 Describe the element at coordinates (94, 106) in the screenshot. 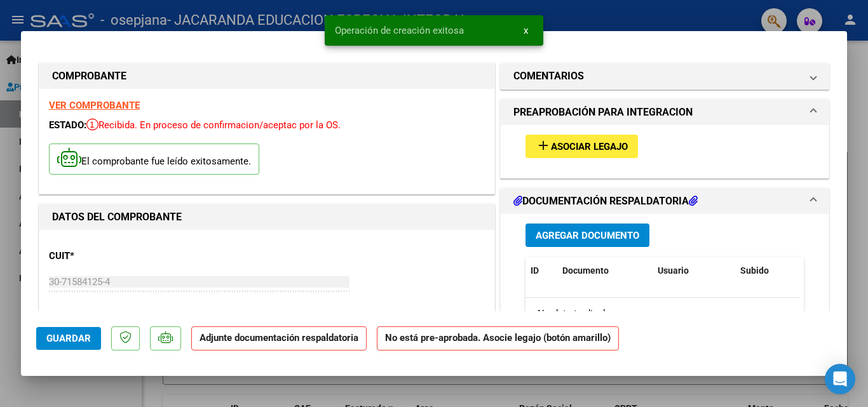

I see `a: VER COMPROBANTE` at that location.